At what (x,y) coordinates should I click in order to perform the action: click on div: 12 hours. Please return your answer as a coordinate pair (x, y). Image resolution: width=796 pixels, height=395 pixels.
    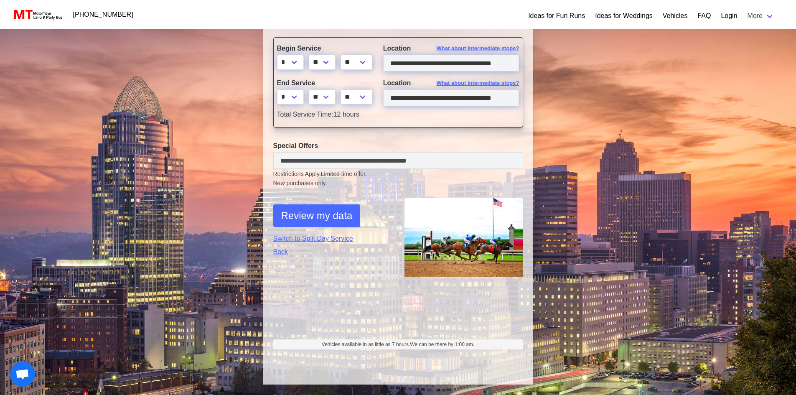
    Looking at the image, I should click on (398, 115).